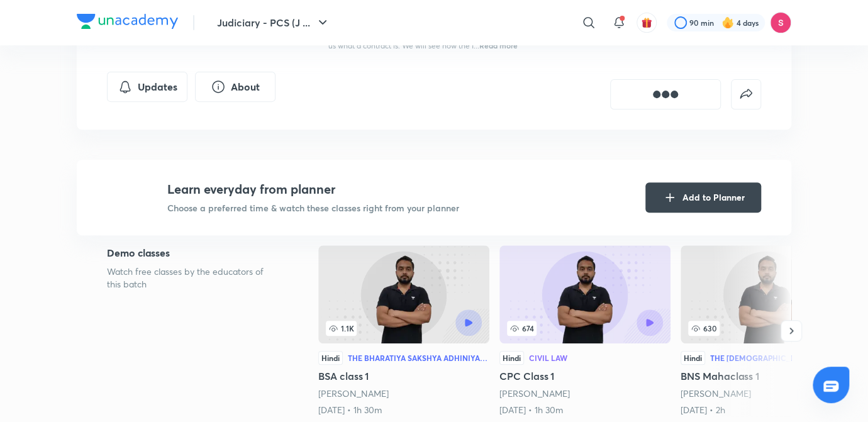  Describe the element at coordinates (548, 358) in the screenshot. I see `div: Civil Law` at that location.